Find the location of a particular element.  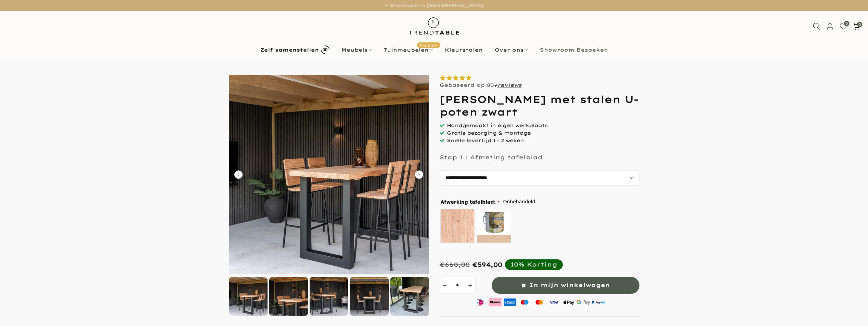

span: Gratis bezorging & montage is located at coordinates (489, 133).